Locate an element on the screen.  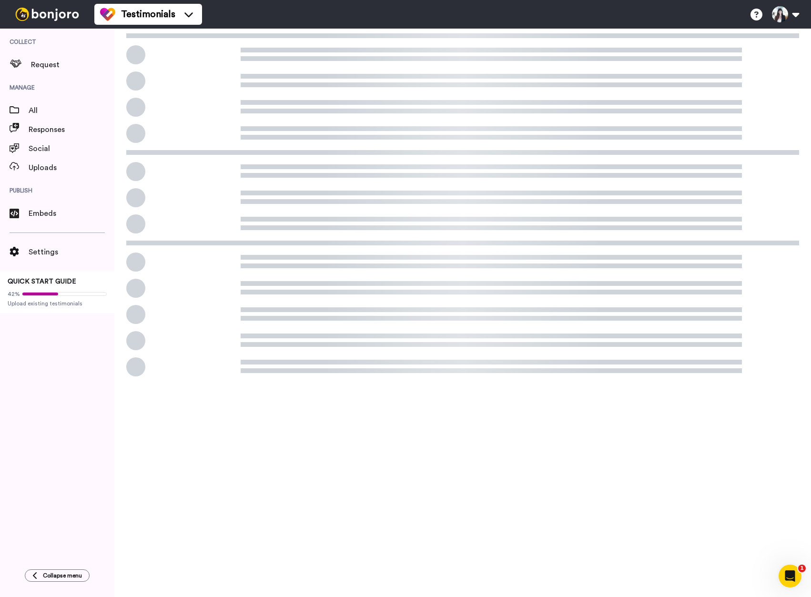
button: Collapse menu is located at coordinates (57, 576).